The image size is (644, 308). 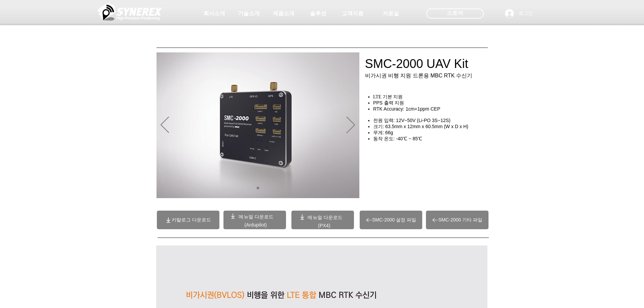 What do you see at coordinates (324, 225) in the screenshot?
I see `span: (PX4)` at bounding box center [324, 225].